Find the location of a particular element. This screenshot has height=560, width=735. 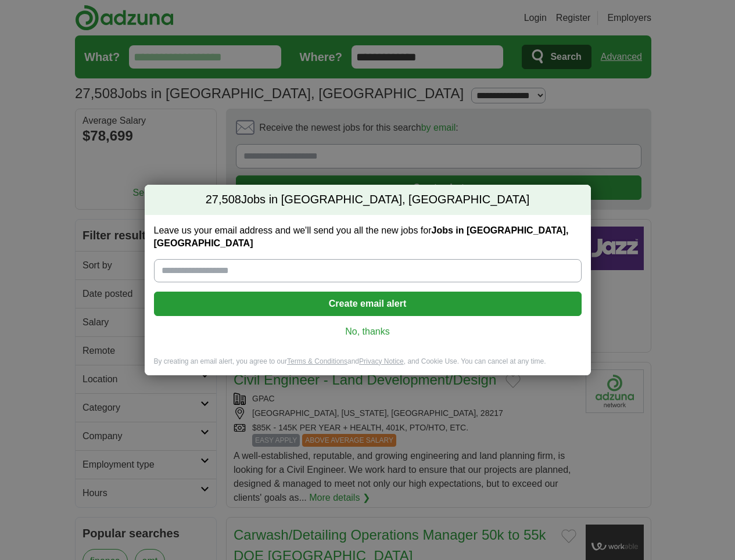

span: 27,508 is located at coordinates (223, 200).